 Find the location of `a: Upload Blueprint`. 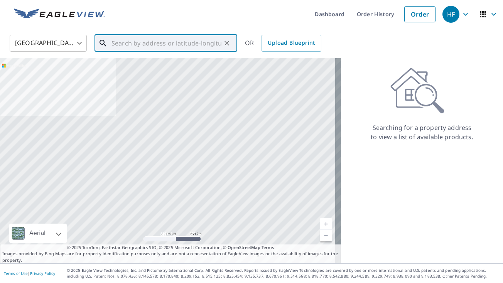

a: Upload Blueprint is located at coordinates (291, 43).